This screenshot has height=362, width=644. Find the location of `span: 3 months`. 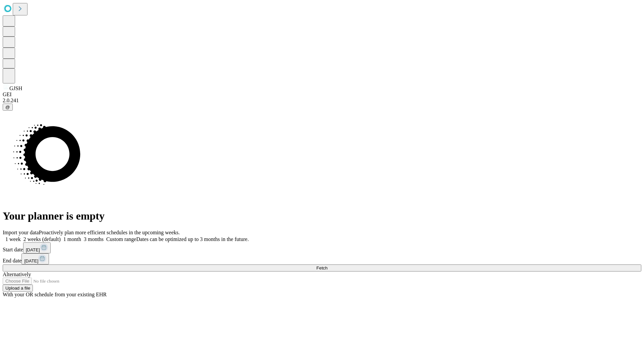

span: 3 months is located at coordinates (93, 238).